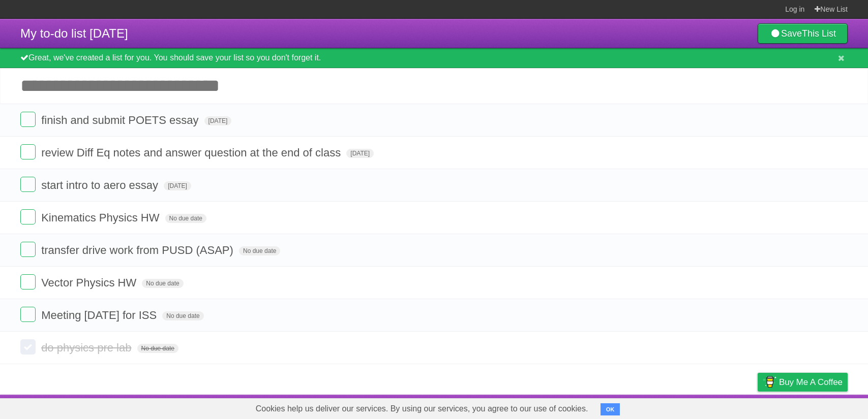 The width and height of the screenshot is (868, 419). I want to click on span: start intro to aero essay, so click(101, 185).